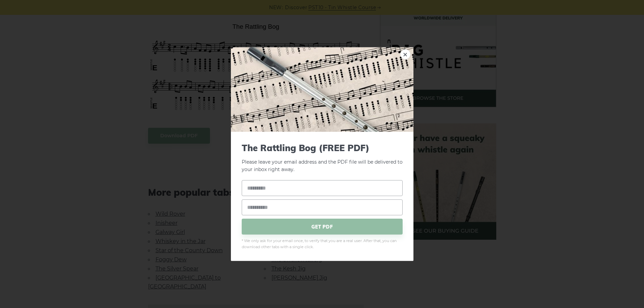 This screenshot has height=308, width=644. I want to click on span: * We only ask for your email once, to verify that you are a real user. After that, you can downlo..., so click(322, 244).